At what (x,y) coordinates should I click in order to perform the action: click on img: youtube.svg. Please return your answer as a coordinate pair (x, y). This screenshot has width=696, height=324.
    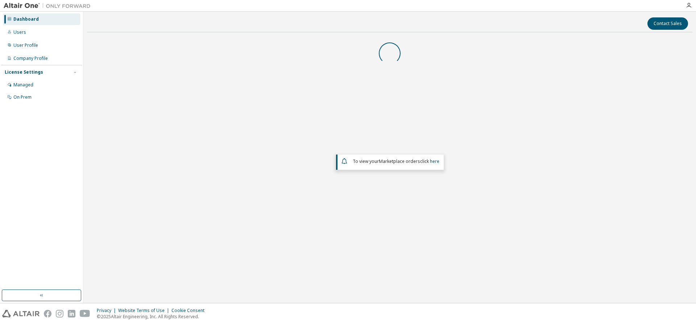
    Looking at the image, I should click on (85, 313).